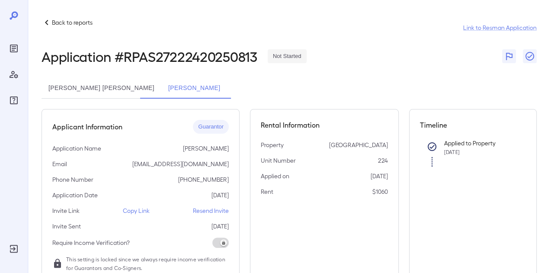 This screenshot has width=547, height=273. I want to click on h5: Applicant Information, so click(87, 127).